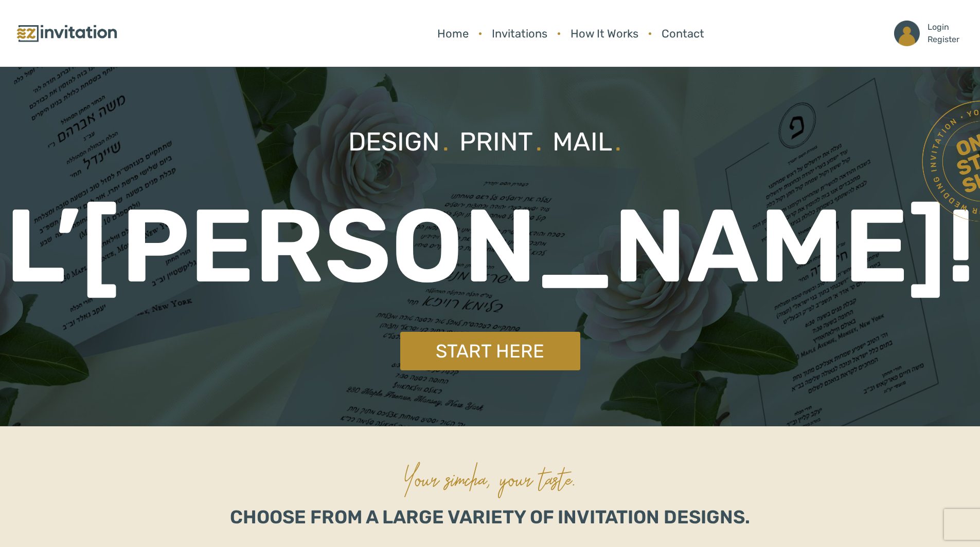 The width and height of the screenshot is (980, 547). Describe the element at coordinates (452, 34) in the screenshot. I see `a: Home` at that location.